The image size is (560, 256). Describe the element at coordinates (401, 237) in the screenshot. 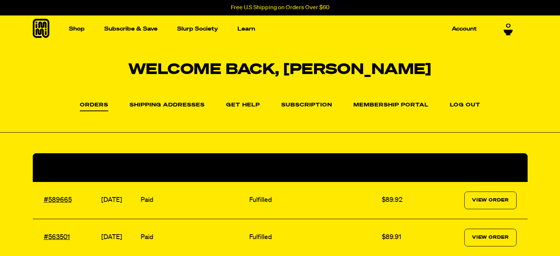

I see `td: $89.91` at that location.